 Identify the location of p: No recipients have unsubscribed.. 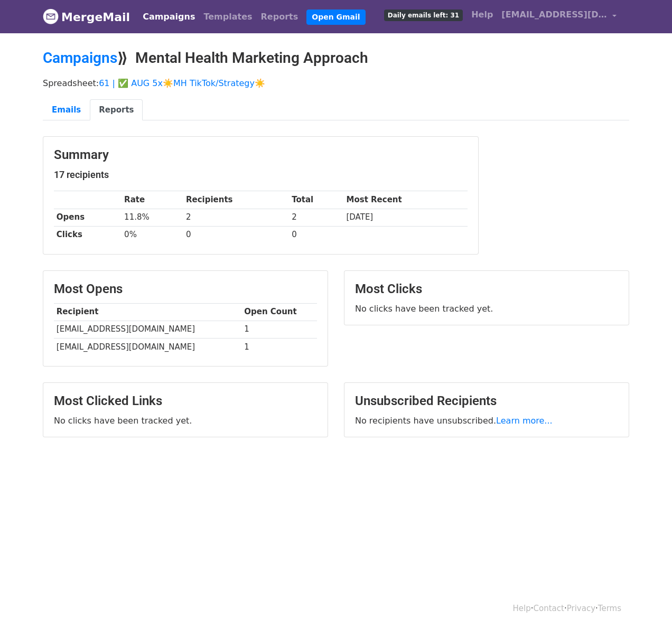
(486, 420).